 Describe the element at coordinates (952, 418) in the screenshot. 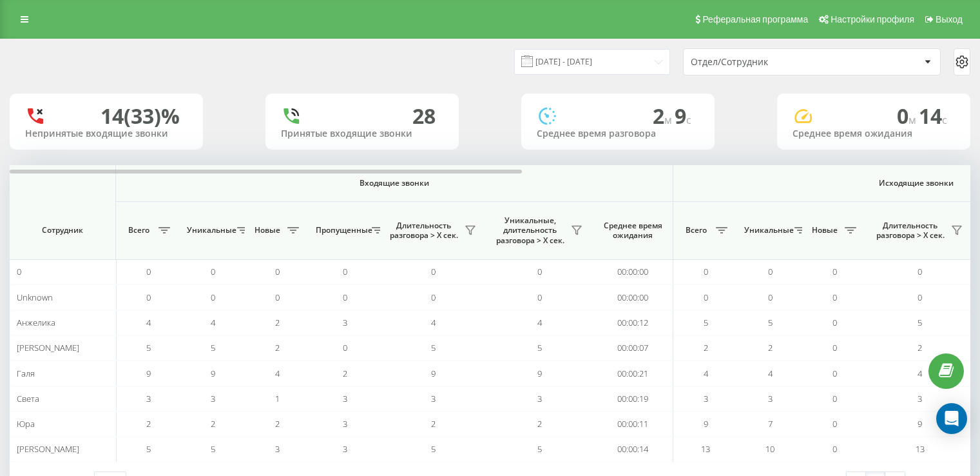

I see `div: Open Intercom Messenger` at that location.